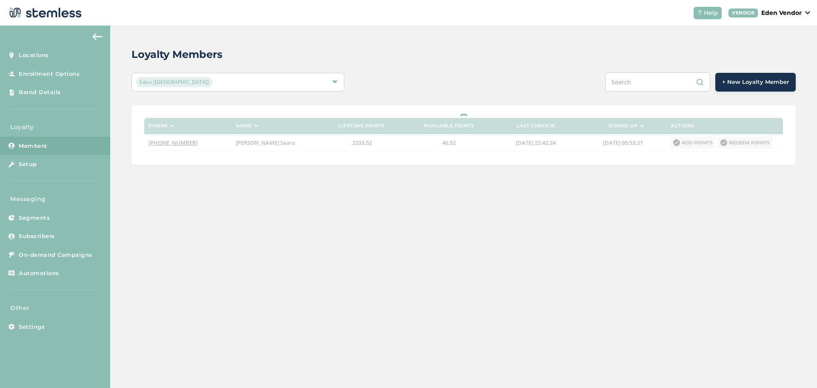  Describe the element at coordinates (808, 13) in the screenshot. I see `img: icon_down-arrow-small-66adaf34.svg` at that location.